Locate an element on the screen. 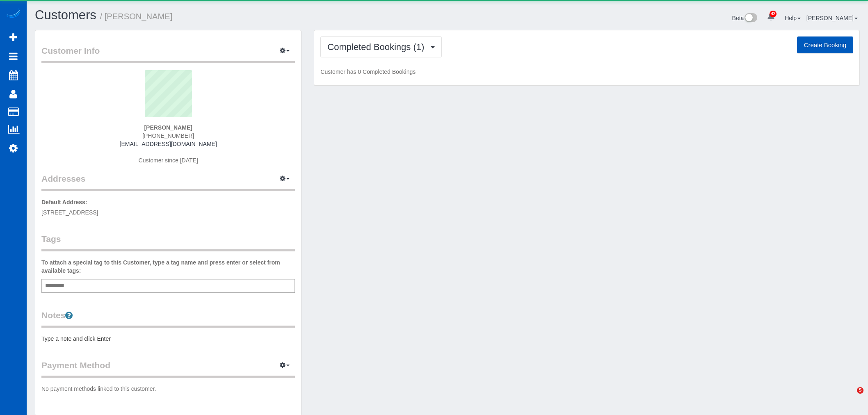  span: 5 is located at coordinates (860, 391).